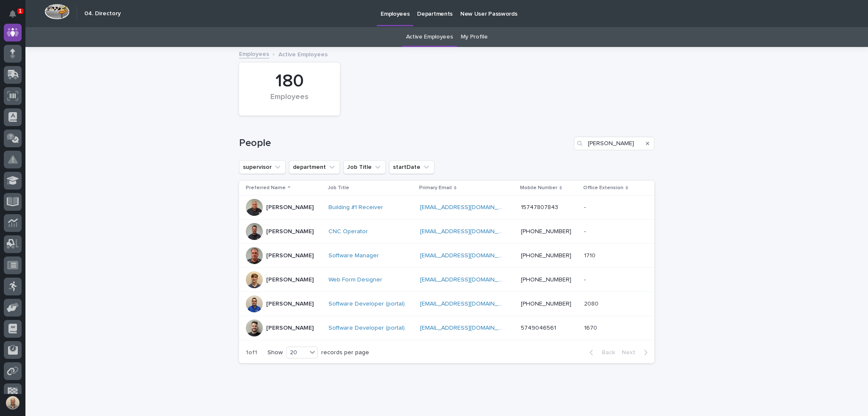 The image size is (868, 416). I want to click on a: Active Employees, so click(429, 37).